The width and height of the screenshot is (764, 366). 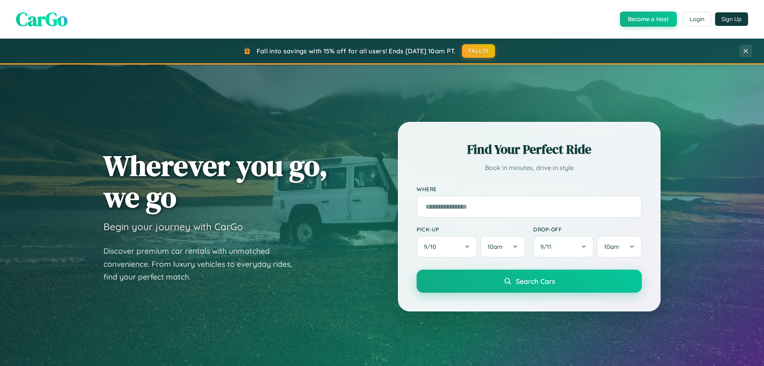 I want to click on h3: Begin your journey with CarGo, so click(x=173, y=226).